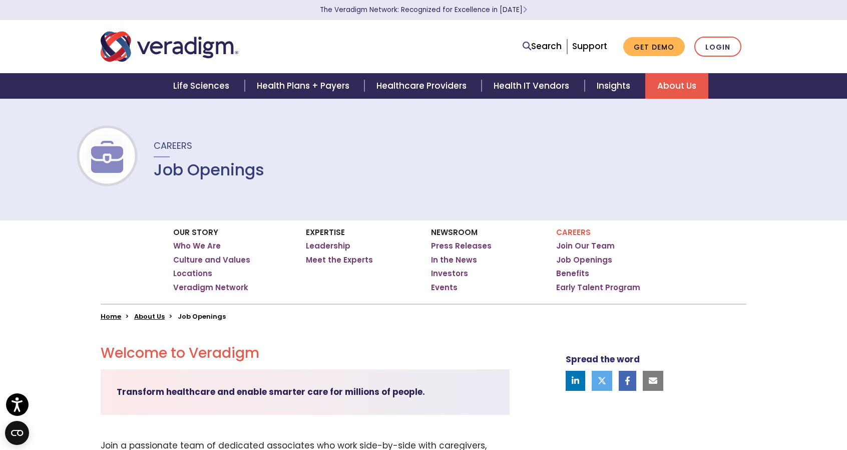 The height and width of the screenshot is (450, 847). What do you see at coordinates (461, 246) in the screenshot?
I see `a: Press Releases` at bounding box center [461, 246].